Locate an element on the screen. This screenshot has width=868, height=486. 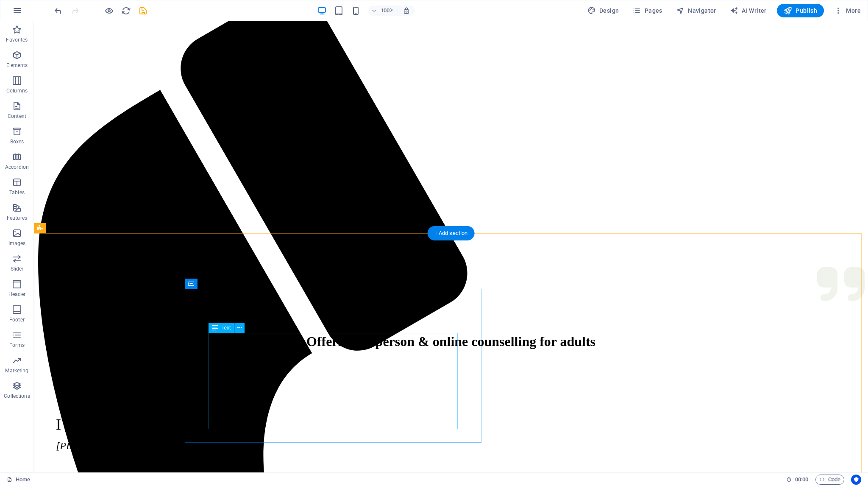
span: Navigator is located at coordinates (696, 10).